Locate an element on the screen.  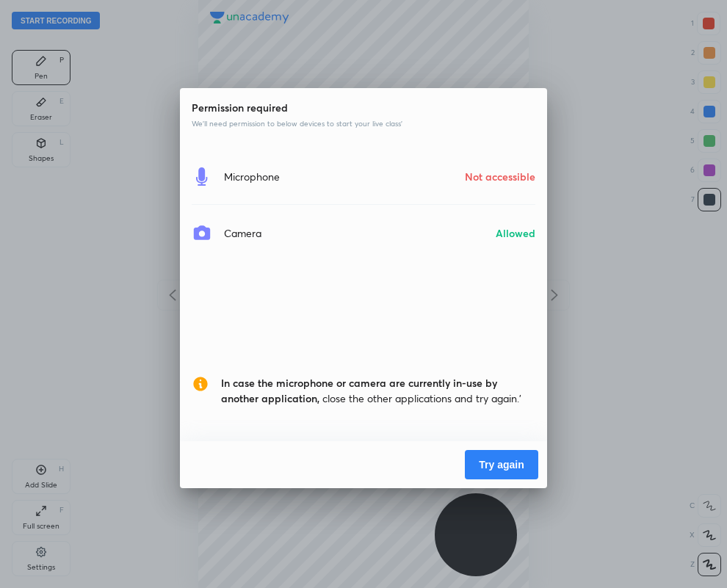
h4: Microphone is located at coordinates (252, 176).